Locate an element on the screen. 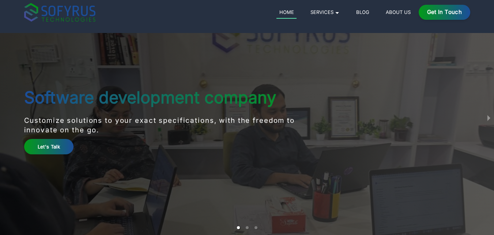 The height and width of the screenshot is (235, 494). img: sofyrus is located at coordinates (60, 12).